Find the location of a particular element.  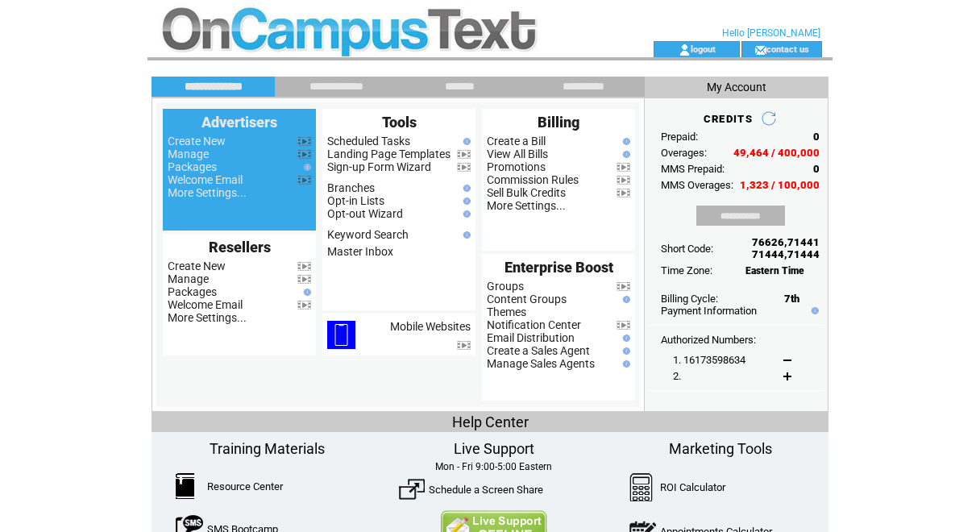

img: mobile-websites.png is located at coordinates (341, 334).